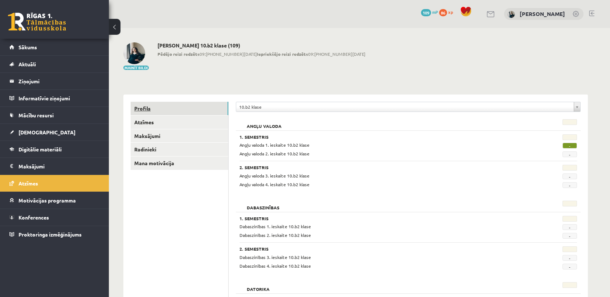  Describe the element at coordinates (274, 154) in the screenshot. I see `span: Angļu valoda 2. ieskaite 10.b2 klase` at that location.